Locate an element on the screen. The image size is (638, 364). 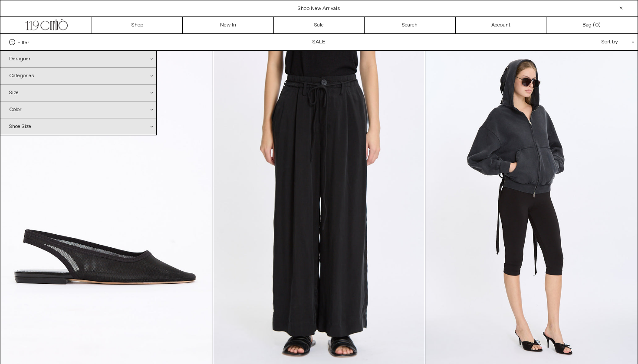
a: New In is located at coordinates (228, 25).